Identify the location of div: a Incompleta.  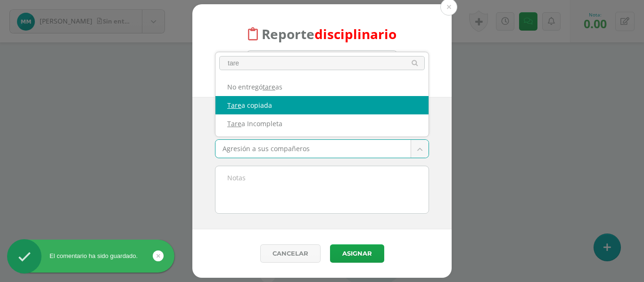
(322, 123).